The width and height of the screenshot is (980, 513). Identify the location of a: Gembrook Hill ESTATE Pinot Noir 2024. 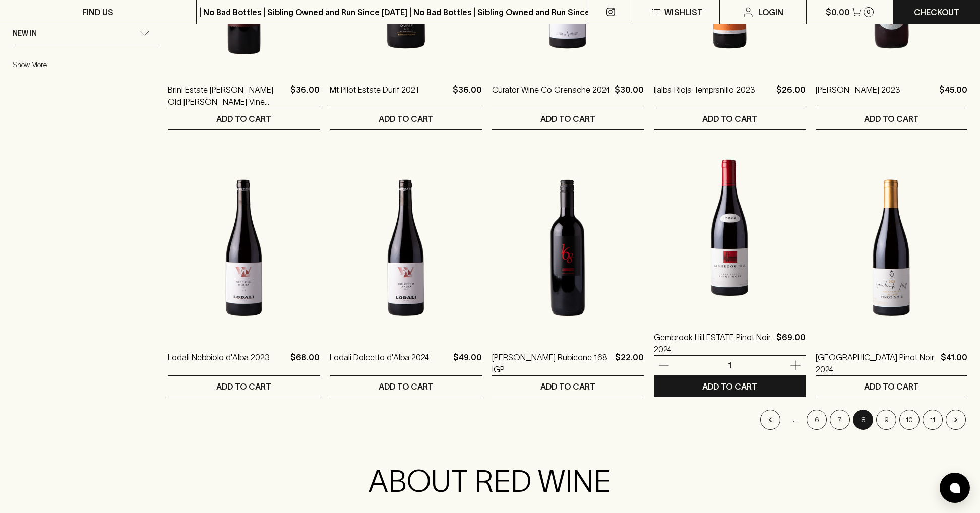
(713, 344).